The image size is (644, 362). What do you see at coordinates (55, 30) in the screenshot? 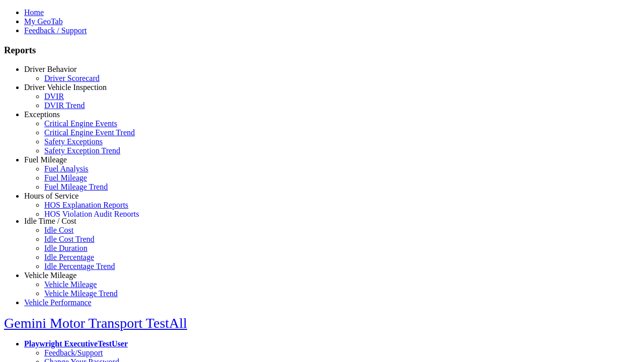
I see `a: Feedback / Support` at bounding box center [55, 30].